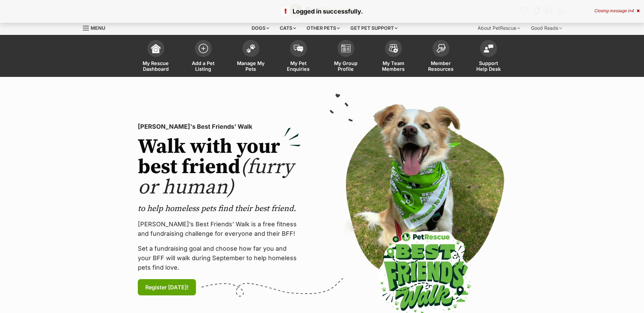  What do you see at coordinates (489, 57) in the screenshot?
I see `a: Support Help Desk` at bounding box center [489, 57].